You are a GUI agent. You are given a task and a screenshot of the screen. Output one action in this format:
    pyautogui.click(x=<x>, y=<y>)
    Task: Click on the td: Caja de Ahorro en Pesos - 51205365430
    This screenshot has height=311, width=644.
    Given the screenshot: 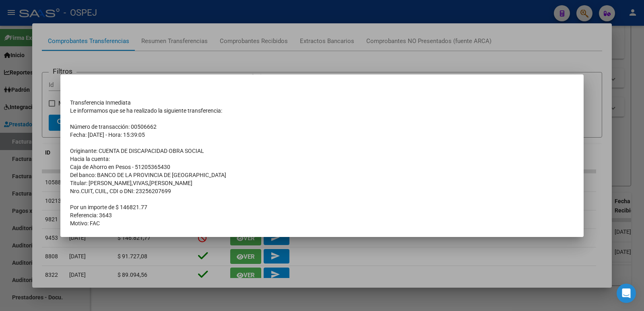 What is the action you would take?
    pyautogui.click(x=322, y=167)
    